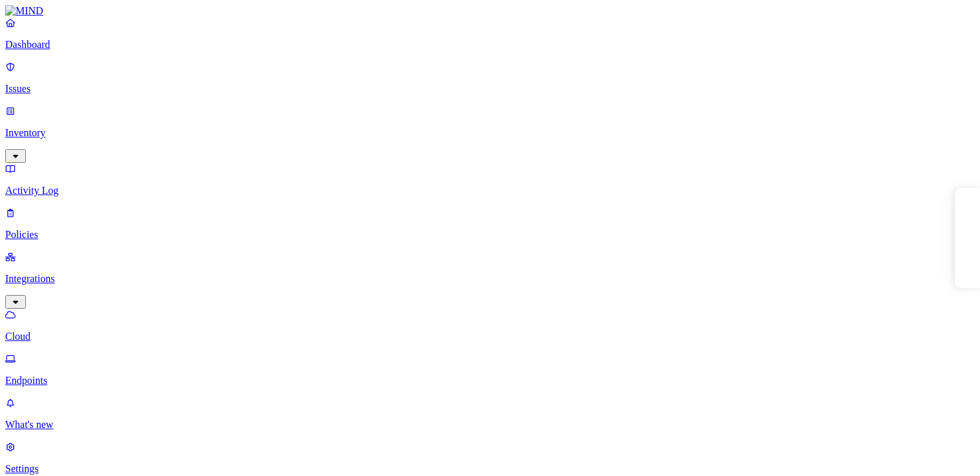  I want to click on p: Activity Log, so click(490, 191).